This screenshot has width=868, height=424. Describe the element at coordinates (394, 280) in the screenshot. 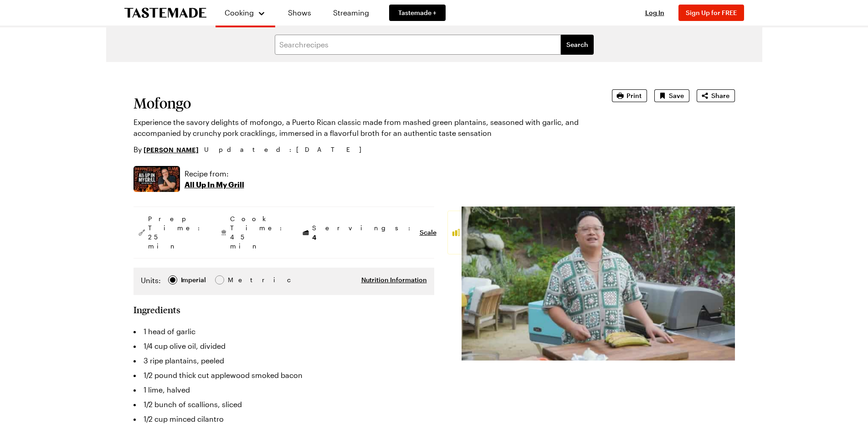

I see `button: Nutrition Information` at that location.